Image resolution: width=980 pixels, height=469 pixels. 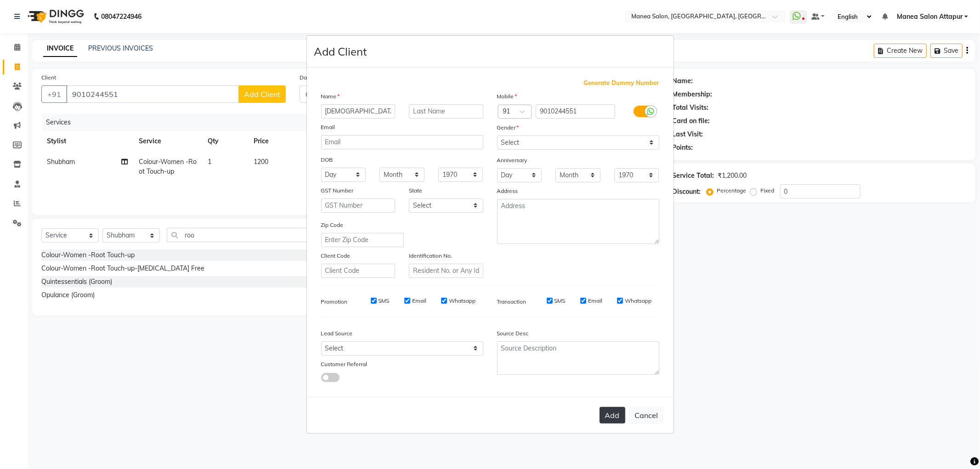 What do you see at coordinates (622, 83) in the screenshot?
I see `span: Generate Dummy Number` at bounding box center [622, 83].